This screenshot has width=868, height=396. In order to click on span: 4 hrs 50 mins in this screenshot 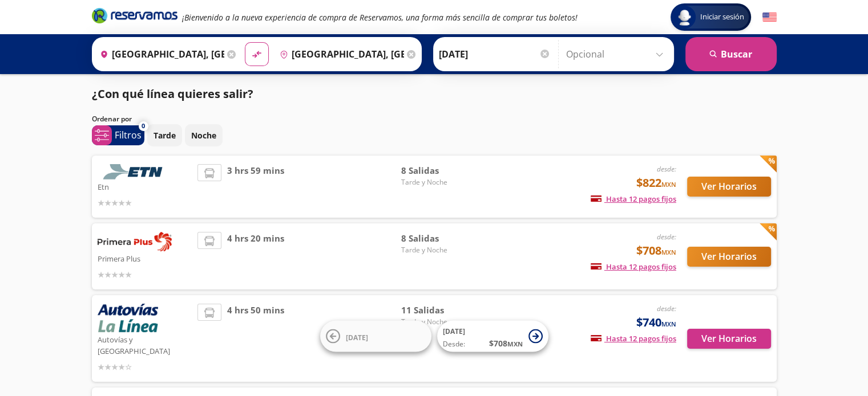, I will do `click(256, 339)`.